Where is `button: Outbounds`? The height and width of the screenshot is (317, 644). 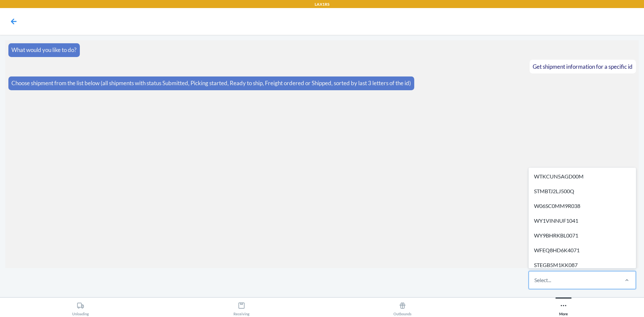 button: Outbounds is located at coordinates (402, 307).